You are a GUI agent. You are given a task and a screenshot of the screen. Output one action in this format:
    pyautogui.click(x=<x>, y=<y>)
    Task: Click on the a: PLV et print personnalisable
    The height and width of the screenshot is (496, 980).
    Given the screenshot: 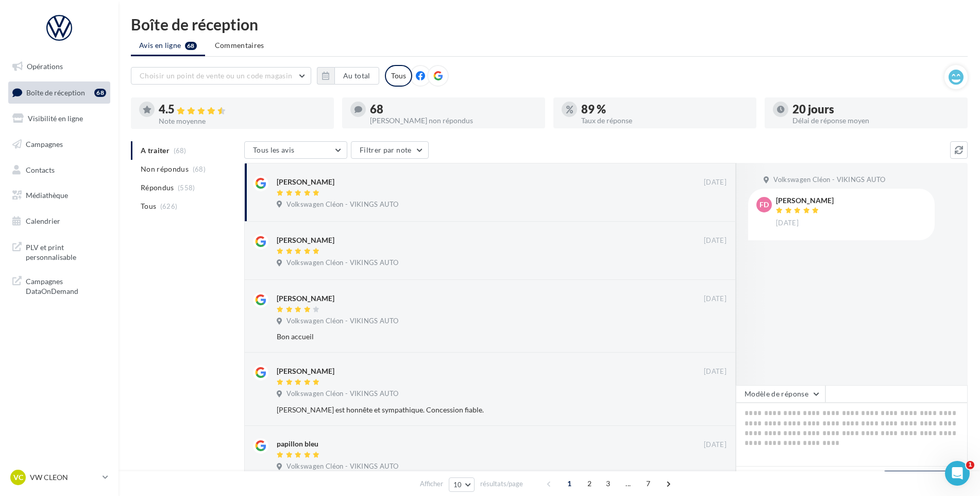 What is the action you would take?
    pyautogui.click(x=60, y=251)
    